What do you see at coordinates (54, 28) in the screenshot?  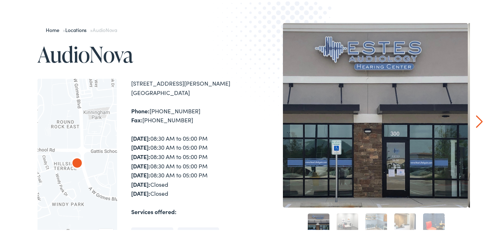 I see `a: Home` at bounding box center [54, 28].